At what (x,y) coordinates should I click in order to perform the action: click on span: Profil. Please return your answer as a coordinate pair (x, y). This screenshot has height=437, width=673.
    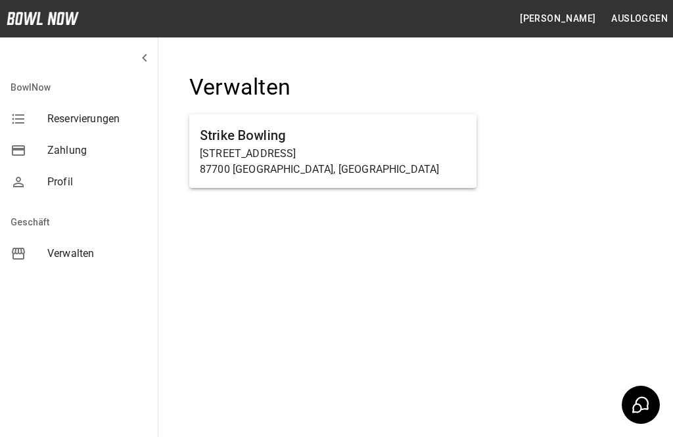
    Looking at the image, I should click on (97, 182).